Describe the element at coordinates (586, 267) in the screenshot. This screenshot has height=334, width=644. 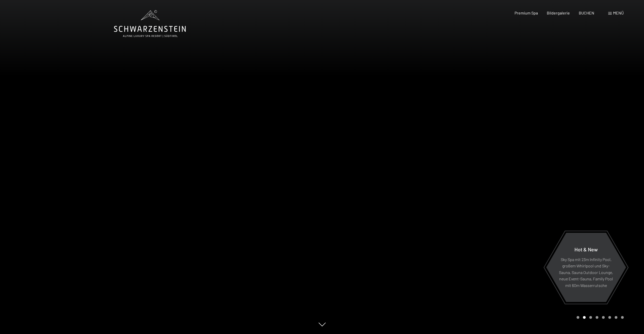
I see `a: Hot & New Sky Spa mit 23m Infinity Pool, großem Whirlpool und Sky-Sauna, Sauna Outdoor Lounge, ne...` at that location.